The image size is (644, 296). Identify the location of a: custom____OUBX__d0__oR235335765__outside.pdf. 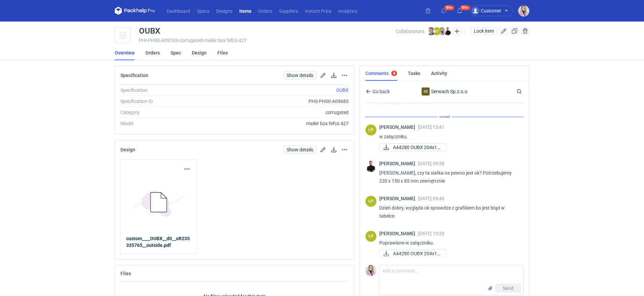
(158, 242).